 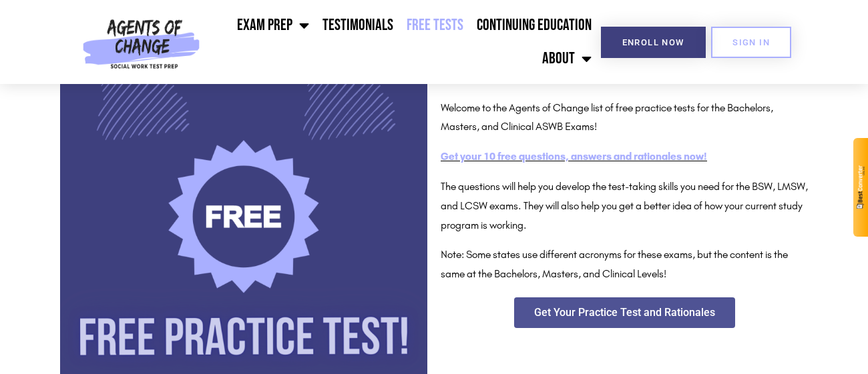 I want to click on a: Continuing Education, so click(x=534, y=26).